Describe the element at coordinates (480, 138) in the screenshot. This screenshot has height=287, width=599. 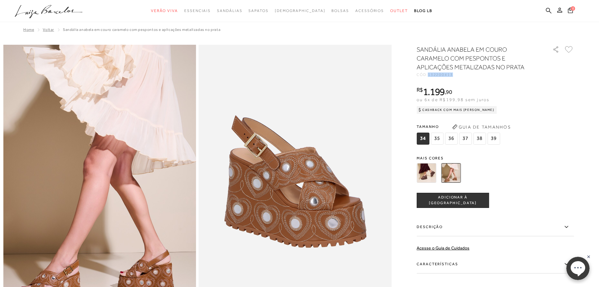
I see `span: 38` at that location.